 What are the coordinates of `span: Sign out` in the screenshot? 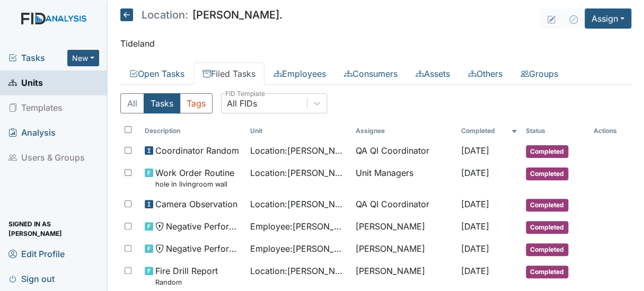 It's located at (31, 278).